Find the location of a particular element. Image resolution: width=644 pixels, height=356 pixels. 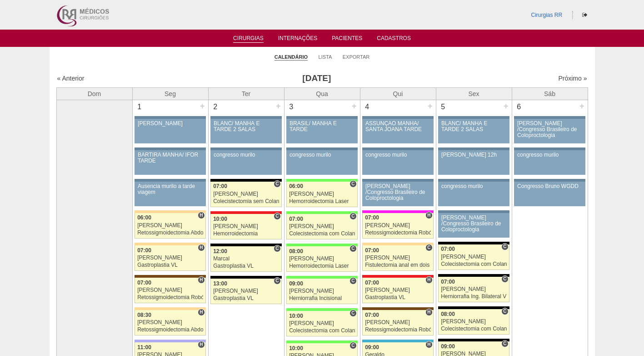

a: Cadastros is located at coordinates (394, 39).